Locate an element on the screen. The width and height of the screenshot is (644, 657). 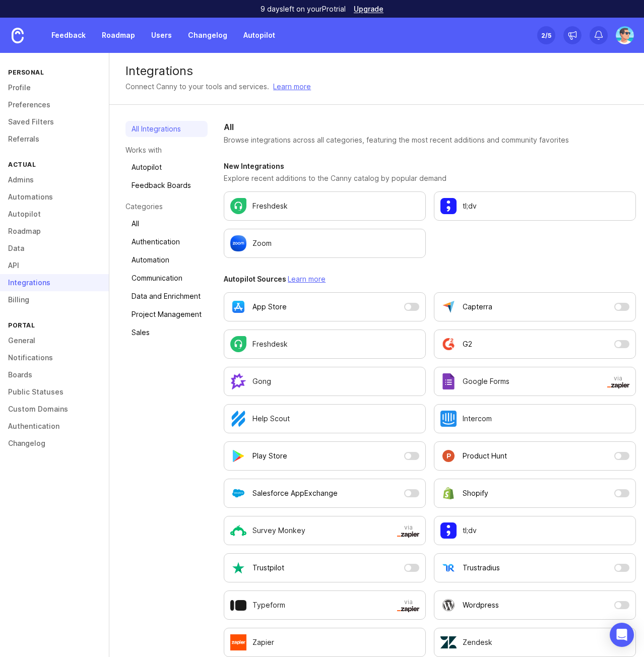
p: Browse integrations across all categories, featuring the most recent additions and community favo... is located at coordinates (430, 140).